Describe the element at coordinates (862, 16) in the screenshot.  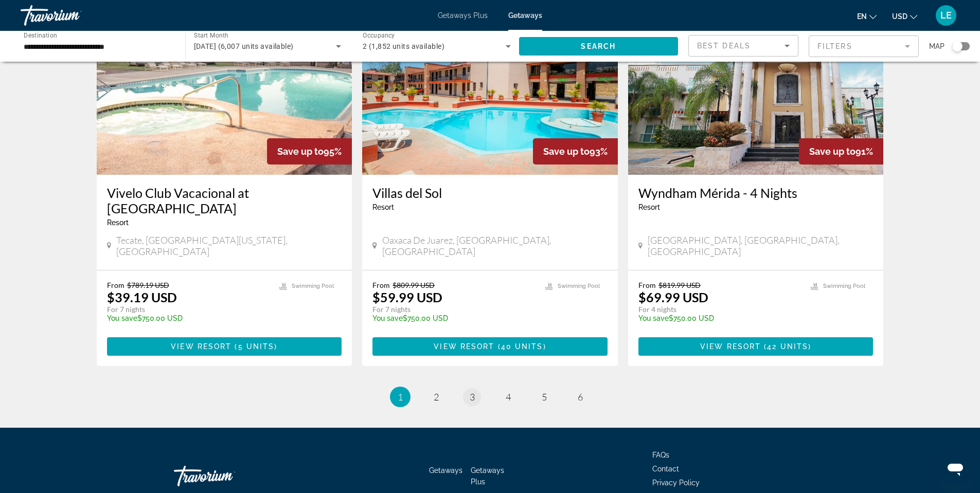
I see `span: en` at that location.